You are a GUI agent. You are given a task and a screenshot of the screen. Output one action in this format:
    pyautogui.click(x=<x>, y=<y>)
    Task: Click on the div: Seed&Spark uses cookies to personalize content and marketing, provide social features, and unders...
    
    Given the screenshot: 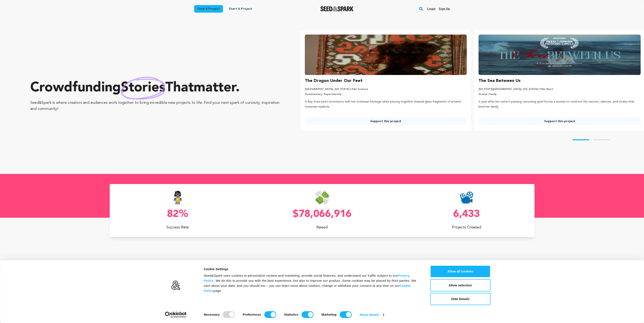 What is the action you would take?
    pyautogui.click(x=312, y=283)
    